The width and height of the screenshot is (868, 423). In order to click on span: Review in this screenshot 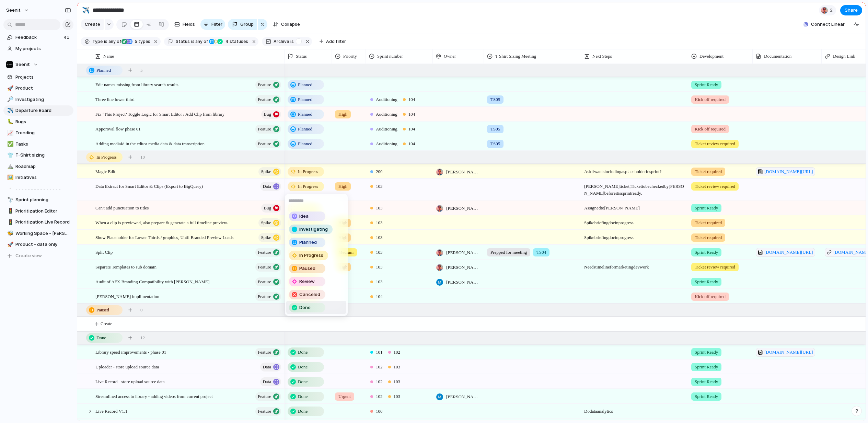, I will do `click(307, 281)`.